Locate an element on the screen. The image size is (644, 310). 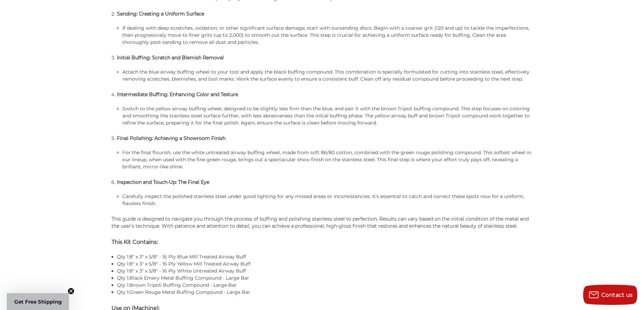
a: sanding discs is located at coordinates (355, 28).